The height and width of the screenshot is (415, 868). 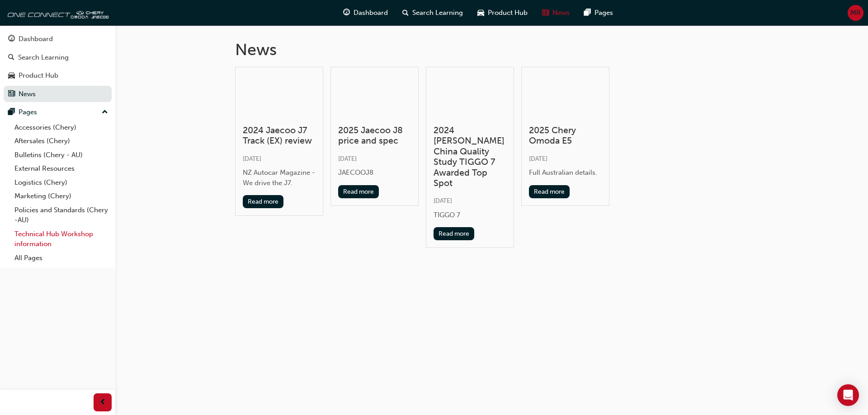 What do you see at coordinates (61, 196) in the screenshot?
I see `a: Marketing (Chery)` at bounding box center [61, 196].